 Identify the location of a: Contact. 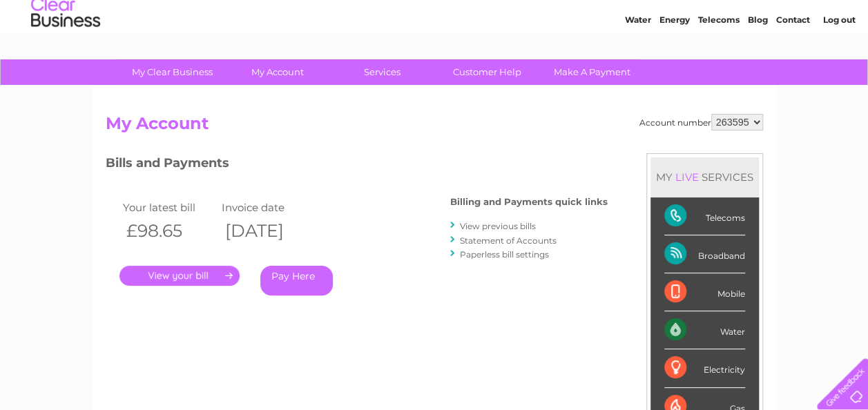
(793, 63).